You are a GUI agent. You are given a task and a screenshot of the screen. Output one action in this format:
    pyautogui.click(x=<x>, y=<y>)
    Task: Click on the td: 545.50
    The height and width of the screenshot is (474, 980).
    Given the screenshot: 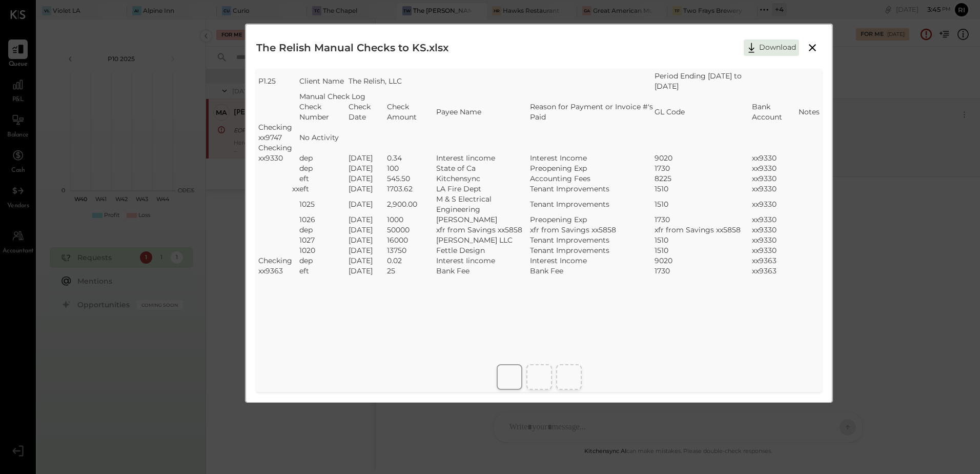 What is the action you would take?
    pyautogui.click(x=411, y=179)
    